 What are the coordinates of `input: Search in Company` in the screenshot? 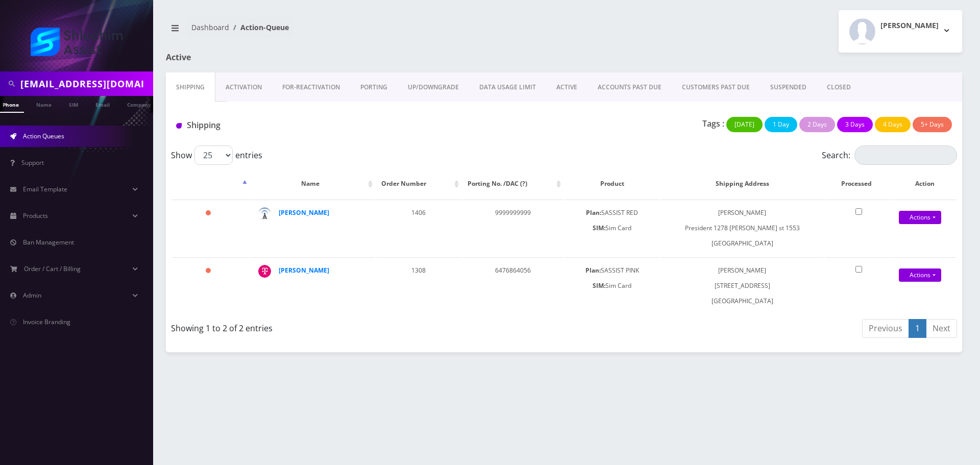 It's located at (85, 84).